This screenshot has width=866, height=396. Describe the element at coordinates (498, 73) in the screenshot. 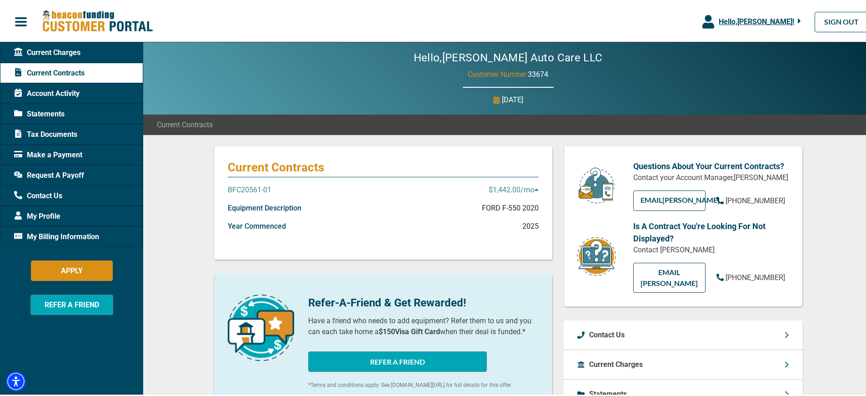

I see `span: Customer Number:` at that location.